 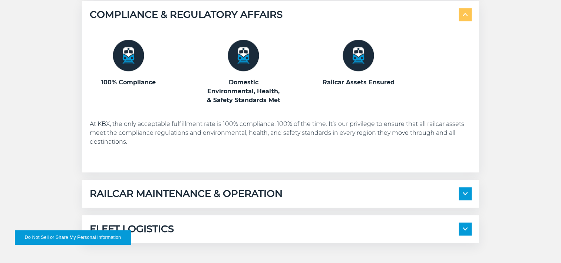 What do you see at coordinates (186, 193) in the screenshot?
I see `h5: RAILCAR MAINTENANCE & OPERATION` at bounding box center [186, 193].